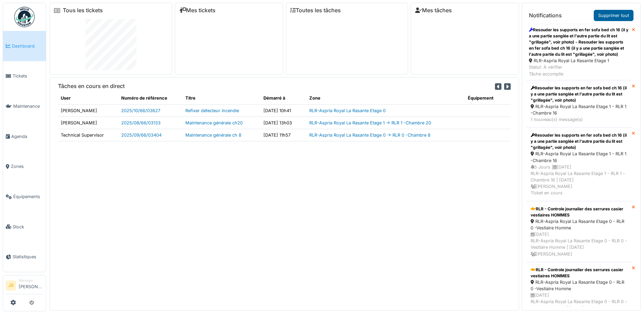  Describe the element at coordinates (24, 106) in the screenshot. I see `a: Maintenance` at that location.